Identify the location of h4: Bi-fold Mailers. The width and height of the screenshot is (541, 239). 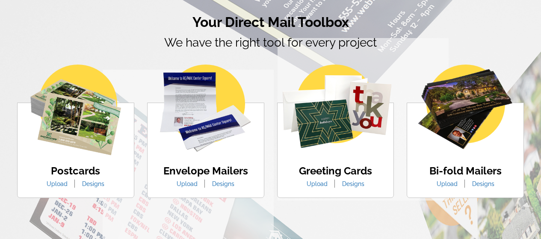
(465, 171).